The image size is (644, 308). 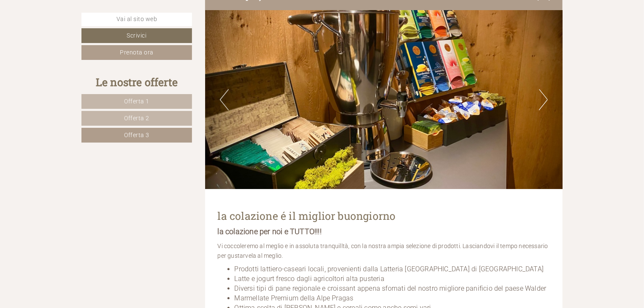 I want to click on a: Scrivici, so click(x=137, y=36).